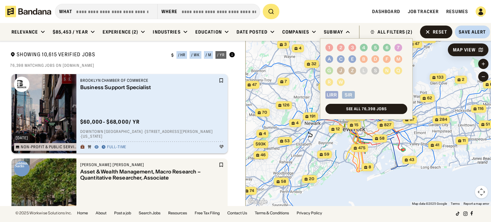 The width and height of the screenshot is (491, 222). What do you see at coordinates (88, 55) in the screenshot?
I see `div: Showing 10,615 Verified Jobs` at bounding box center [88, 55].